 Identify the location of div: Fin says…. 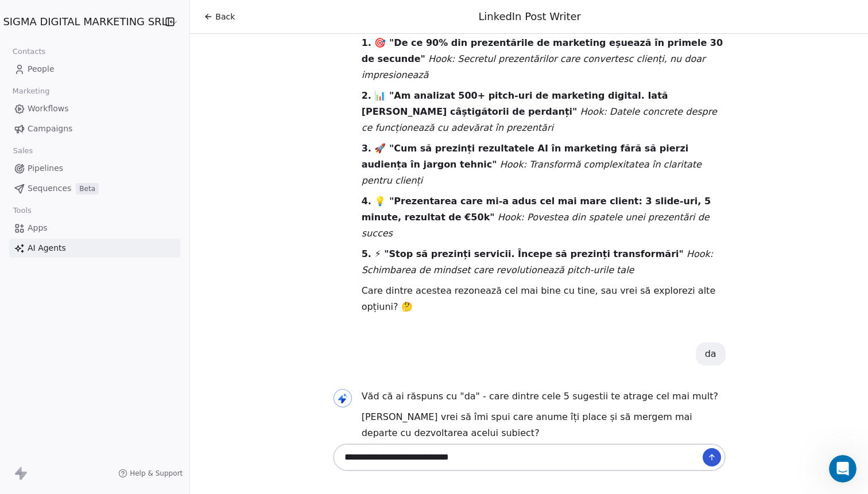
(115, 217).